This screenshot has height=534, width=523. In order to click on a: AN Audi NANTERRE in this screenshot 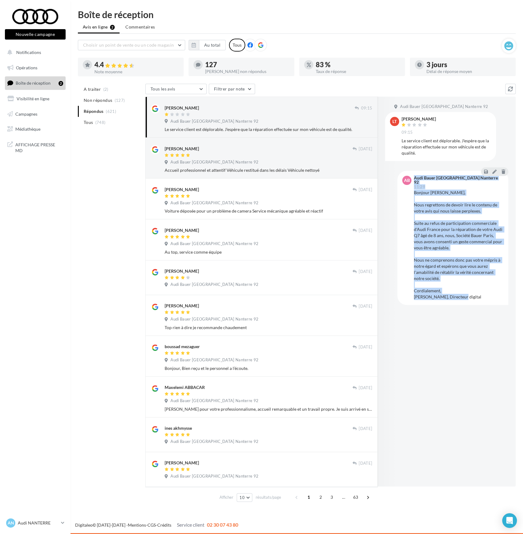, I will do `click(35, 523)`.